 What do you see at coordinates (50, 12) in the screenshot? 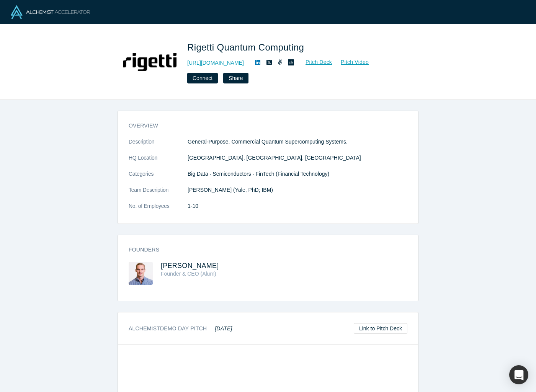
I see `img: Alchemist Logo` at bounding box center [50, 12].